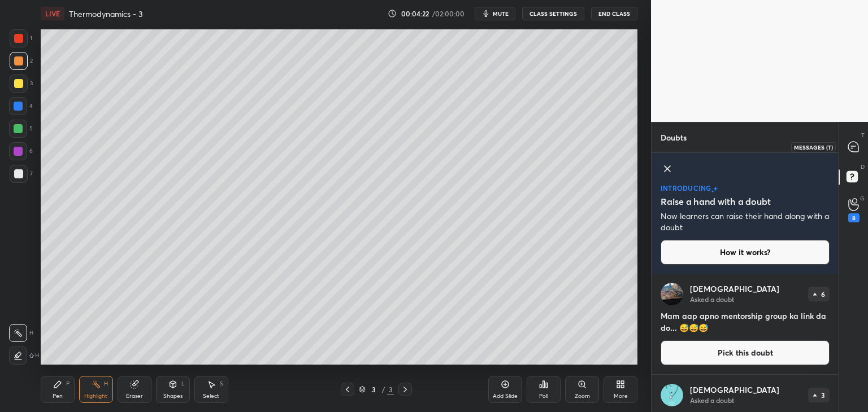  What do you see at coordinates (495, 14) in the screenshot?
I see `button: mute` at bounding box center [495, 14].